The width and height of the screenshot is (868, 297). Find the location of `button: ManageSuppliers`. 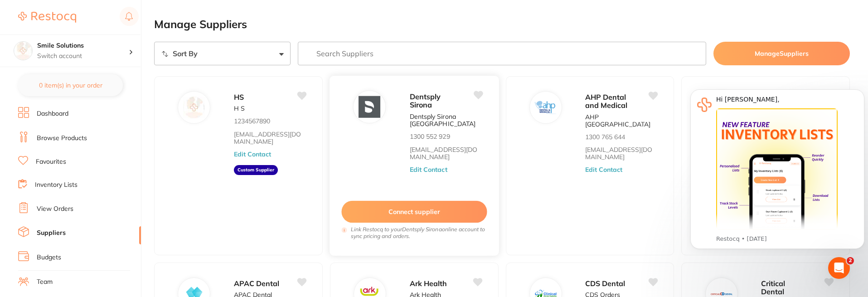

button: ManageSuppliers is located at coordinates (782, 54).